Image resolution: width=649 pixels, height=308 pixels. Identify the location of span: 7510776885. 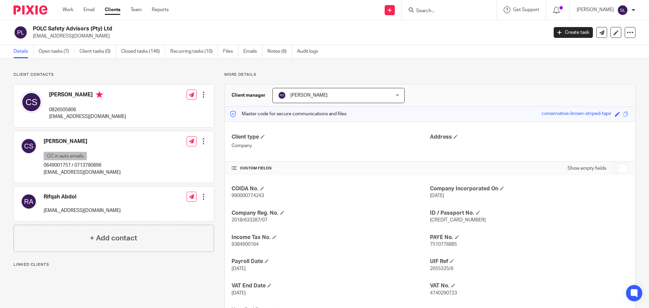
(443, 244).